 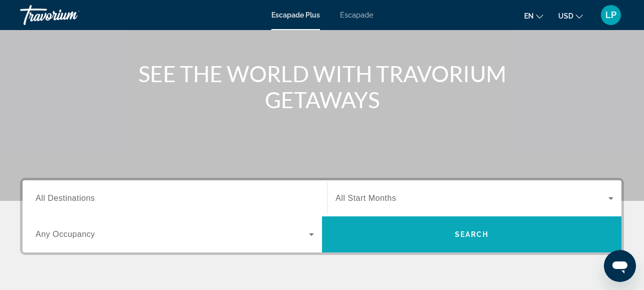 I want to click on font: USD, so click(x=566, y=16).